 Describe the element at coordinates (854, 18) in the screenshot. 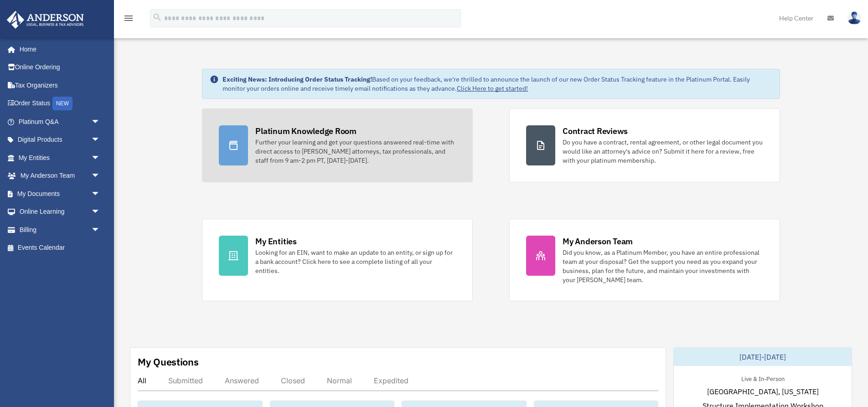

I see `img: User Pic` at that location.